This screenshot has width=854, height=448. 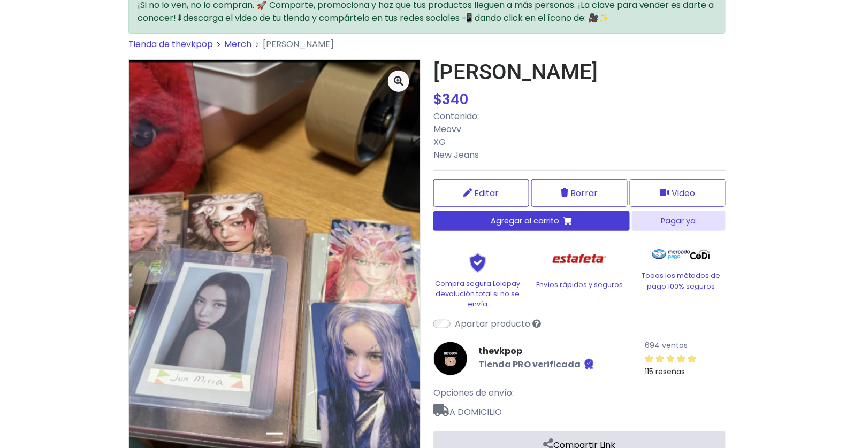 What do you see at coordinates (478, 294) in the screenshot?
I see `p: Compra segura Lolapay devolución total si no se envía` at bounding box center [478, 294].